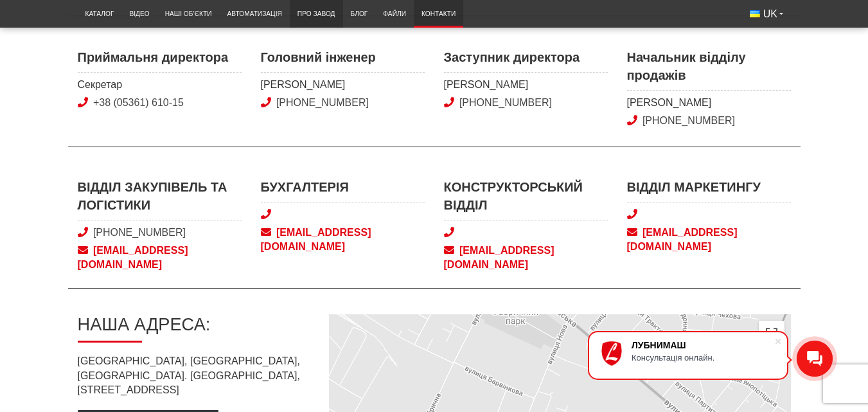 Image resolution: width=868 pixels, height=412 pixels. I want to click on span: Відділ маркетингу, so click(709, 189).